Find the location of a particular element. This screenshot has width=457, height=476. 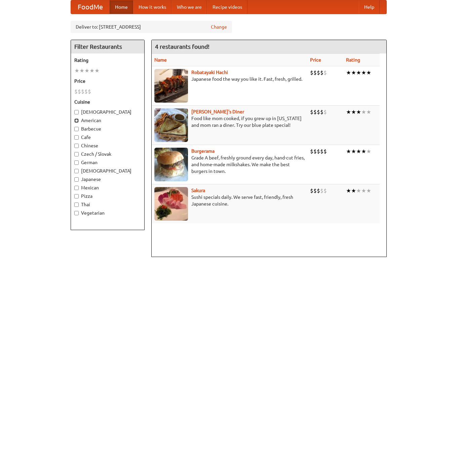

input: American is located at coordinates (77, 120).